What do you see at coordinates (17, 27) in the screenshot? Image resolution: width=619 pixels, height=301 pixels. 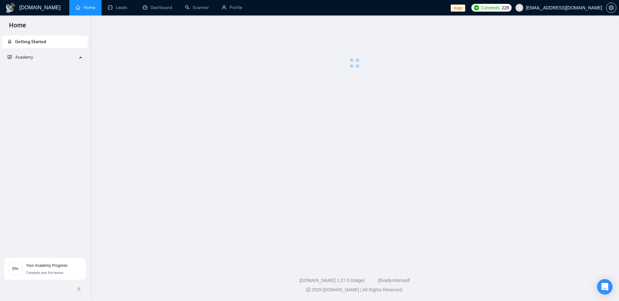 I see `span: Home` at bounding box center [17, 27].